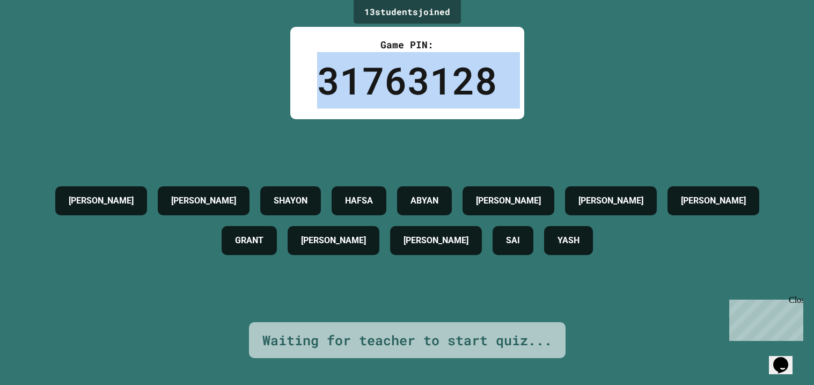 The height and width of the screenshot is (385, 814). I want to click on div: 31763128, so click(407, 80).